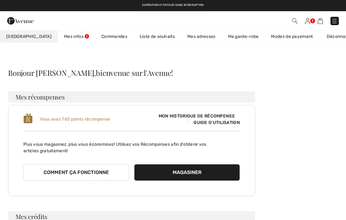  I want to click on span: bienvenue sur l'Avenue!, so click(134, 73).